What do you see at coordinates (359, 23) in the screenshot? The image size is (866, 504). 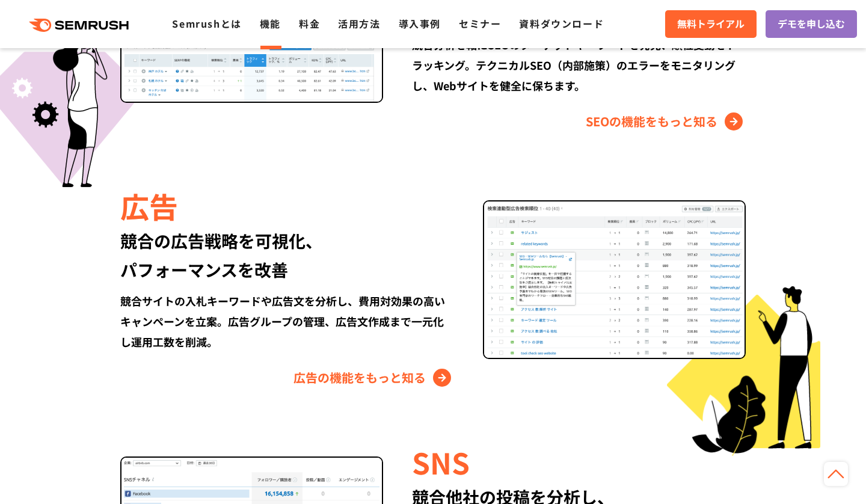 I see `a: 活用方法` at bounding box center [359, 23].